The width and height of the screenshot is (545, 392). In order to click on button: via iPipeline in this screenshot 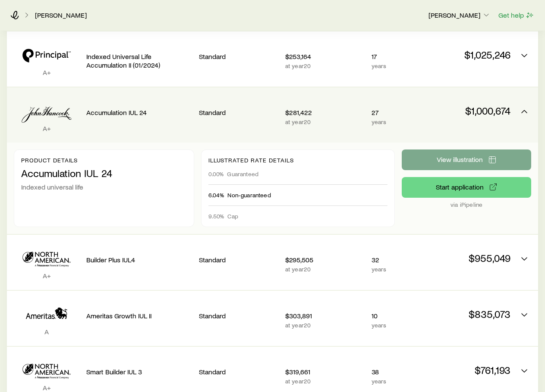, I will do `click(466, 187)`.